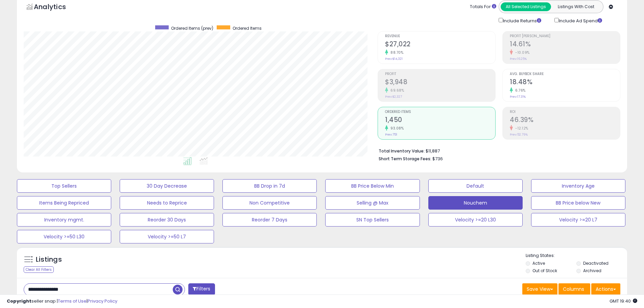 The height and width of the screenshot is (308, 644). Describe the element at coordinates (540, 289) in the screenshot. I see `button: Save View` at that location.